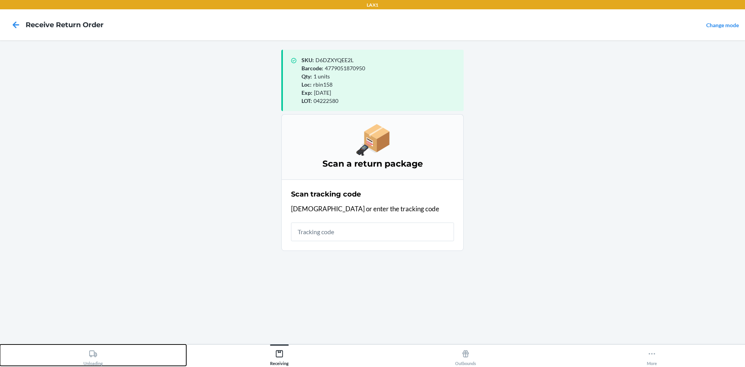 This screenshot has height=367, width=745. What do you see at coordinates (93, 356) in the screenshot?
I see `div: Unloading` at bounding box center [93, 356].